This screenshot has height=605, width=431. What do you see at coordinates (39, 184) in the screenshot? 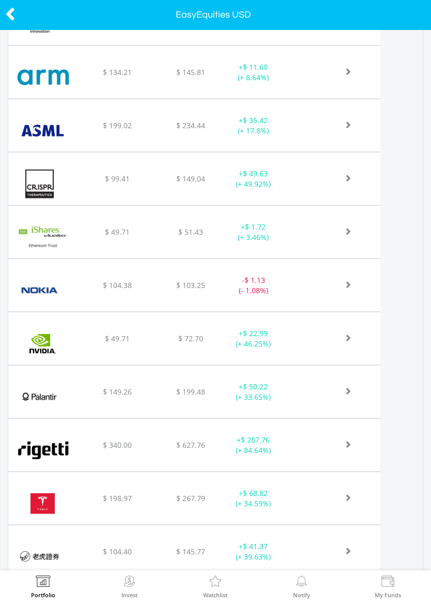
I see `img: EQU.US.CRSP.png` at bounding box center [39, 184].